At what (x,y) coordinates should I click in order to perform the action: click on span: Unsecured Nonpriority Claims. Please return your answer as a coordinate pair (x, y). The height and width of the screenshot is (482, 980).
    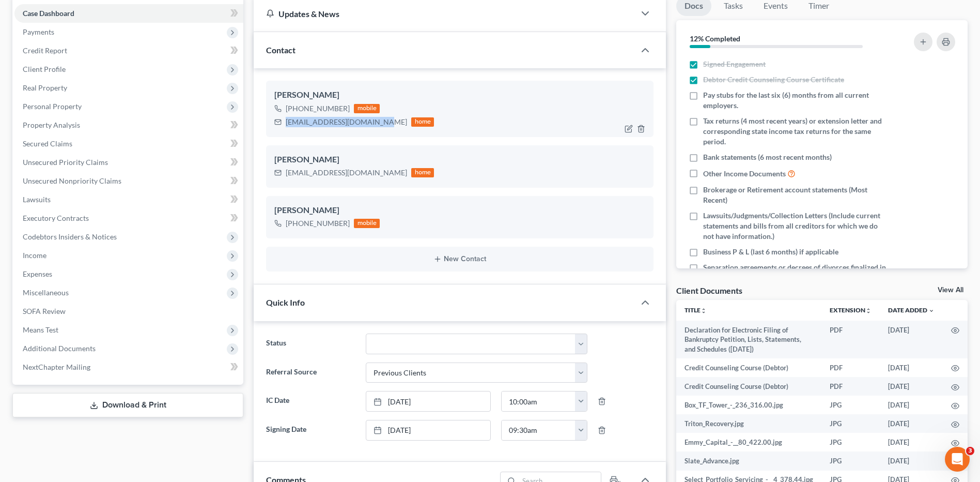
    Looking at the image, I should click on (72, 180).